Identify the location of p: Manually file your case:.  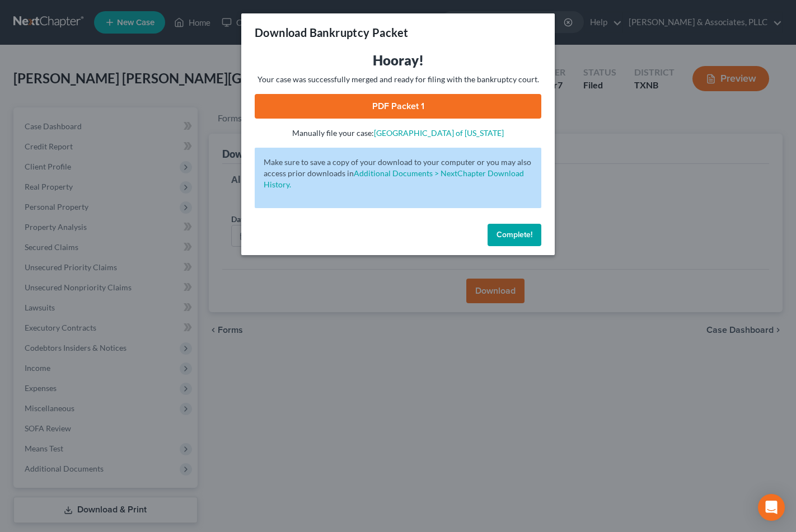
(398, 133).